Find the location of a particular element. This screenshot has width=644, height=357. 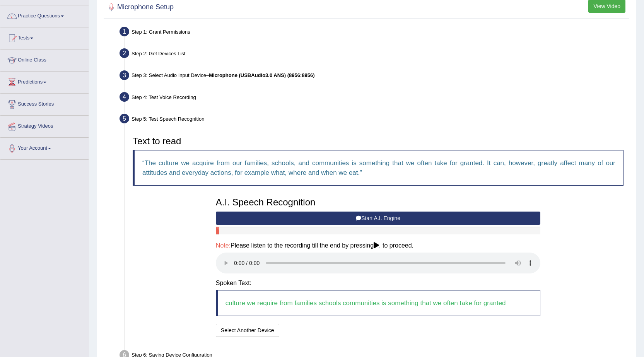

b: Microphone (USBAudio3.0 ANS) (8956:8956) is located at coordinates (261, 75).